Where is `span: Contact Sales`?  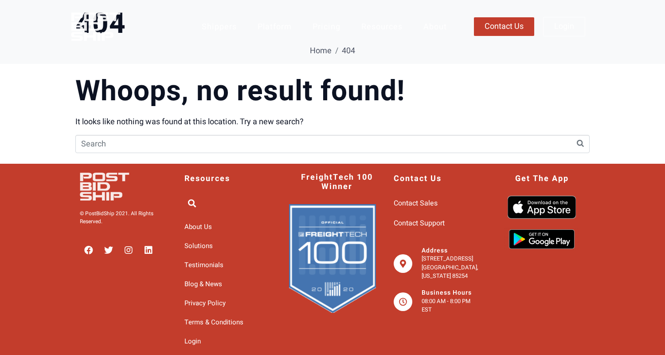 span: Contact Sales is located at coordinates (416, 203).